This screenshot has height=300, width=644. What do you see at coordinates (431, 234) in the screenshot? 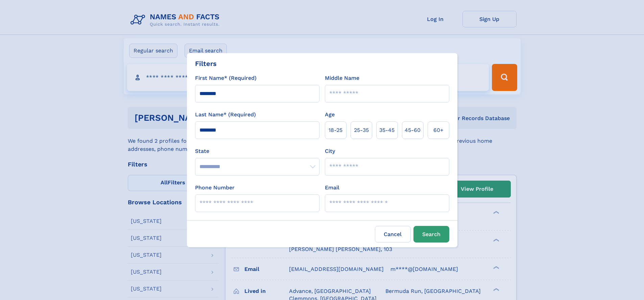
I see `button: Search` at bounding box center [431, 234].